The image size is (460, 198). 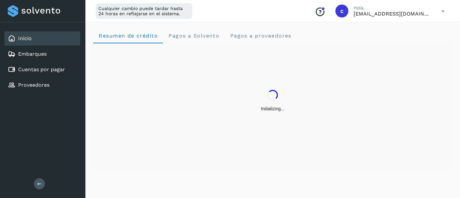 I want to click on span: Pagos a proveedores, so click(x=260, y=36).